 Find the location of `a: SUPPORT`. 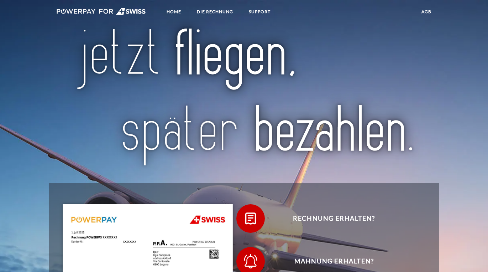

a: SUPPORT is located at coordinates (260, 12).